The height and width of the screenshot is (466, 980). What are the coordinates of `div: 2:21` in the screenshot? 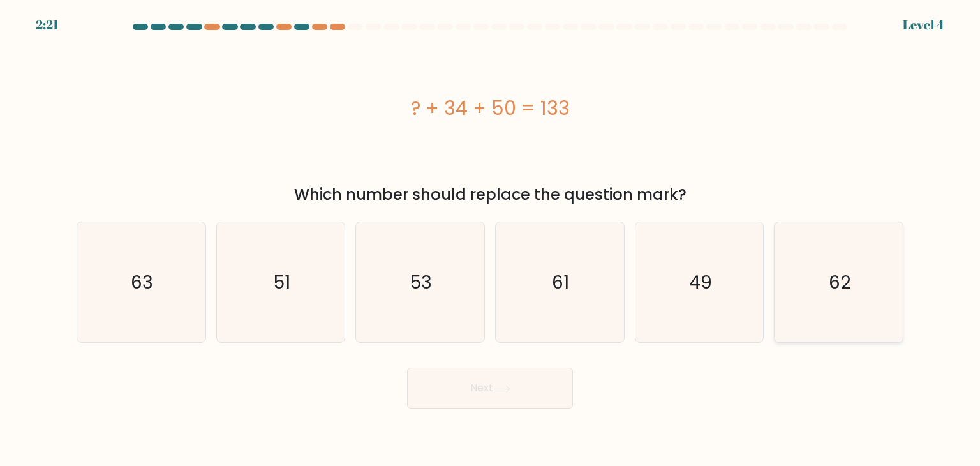 It's located at (47, 25).